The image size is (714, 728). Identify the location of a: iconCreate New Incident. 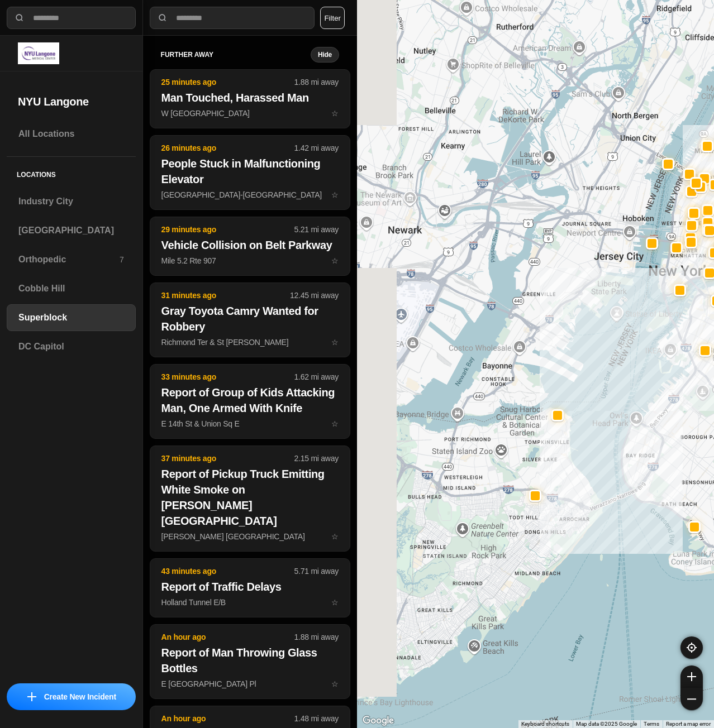
(71, 697).